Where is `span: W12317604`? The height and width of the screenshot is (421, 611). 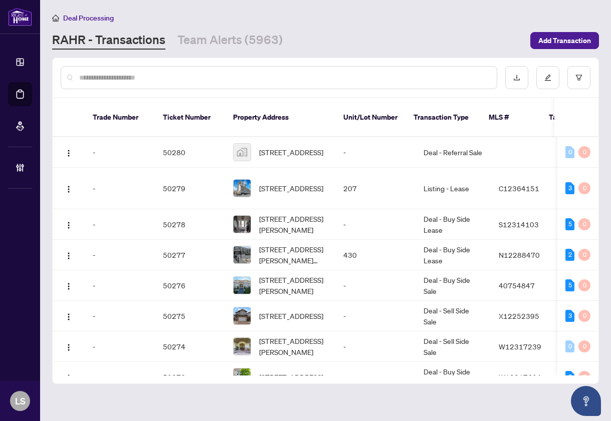
span: W12317604 is located at coordinates (519, 377).